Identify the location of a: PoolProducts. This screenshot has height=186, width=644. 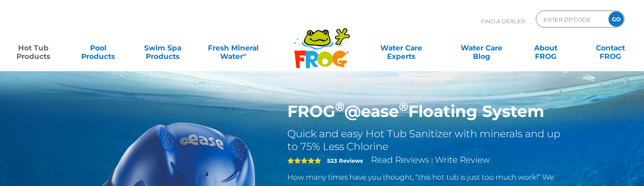
(98, 48).